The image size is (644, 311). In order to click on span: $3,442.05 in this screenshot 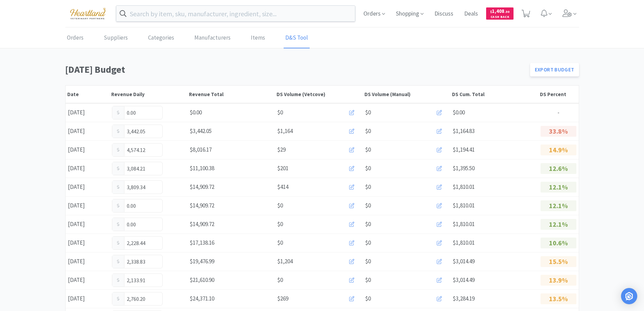, I will do `click(200, 131)`.